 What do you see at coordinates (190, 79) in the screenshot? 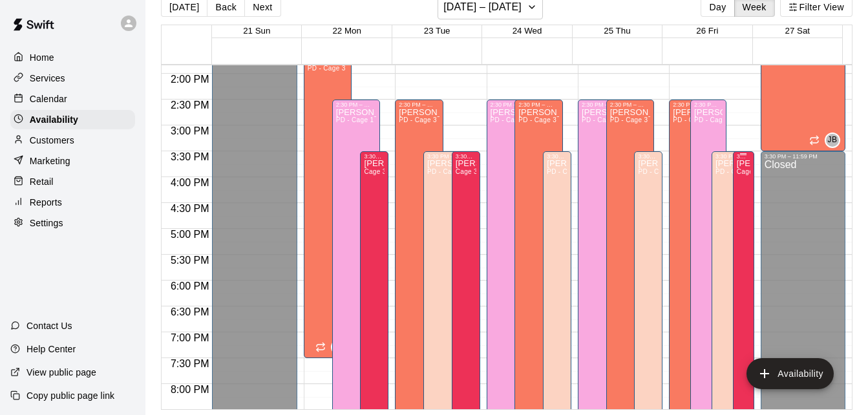
I see `span: 2:00 PM` at bounding box center [190, 79].